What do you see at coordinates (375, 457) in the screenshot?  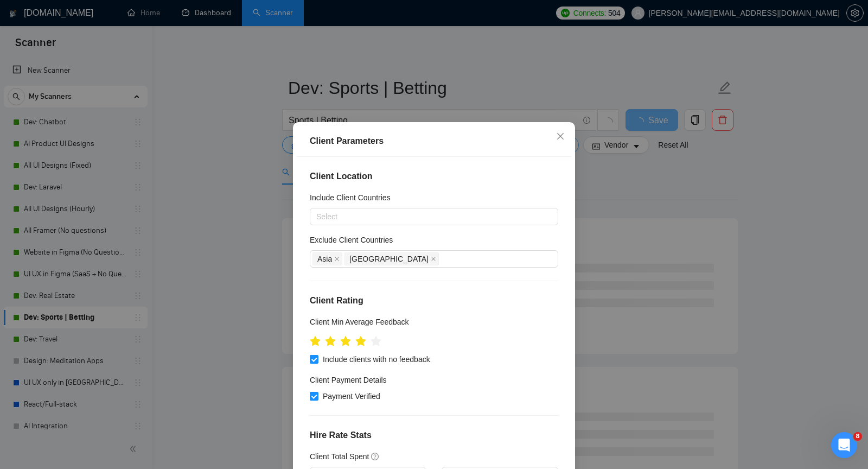 I see `span: question-circle` at bounding box center [375, 457].